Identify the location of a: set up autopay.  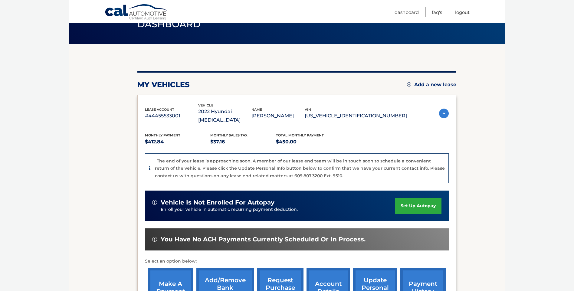
(418, 206).